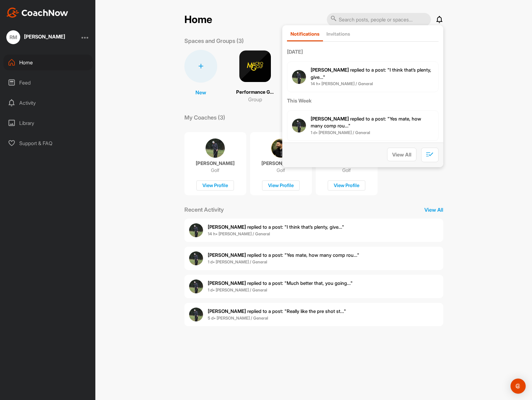  Describe the element at coordinates (255, 66) in the screenshot. I see `img: square_a52b06147c2652f14c93095340da76ea.png` at that location.